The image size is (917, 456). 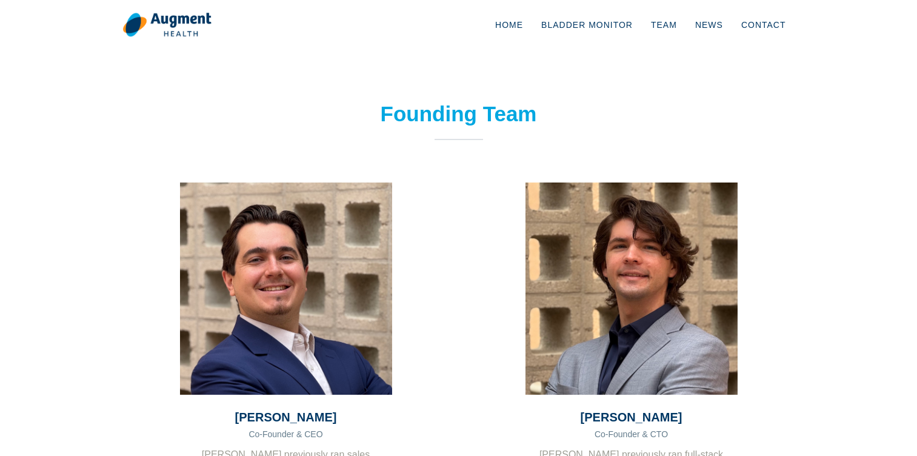 What do you see at coordinates (709, 25) in the screenshot?
I see `a: News` at bounding box center [709, 25].